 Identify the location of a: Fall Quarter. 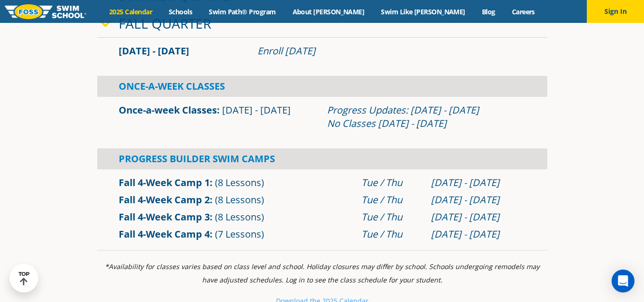
(165, 23).